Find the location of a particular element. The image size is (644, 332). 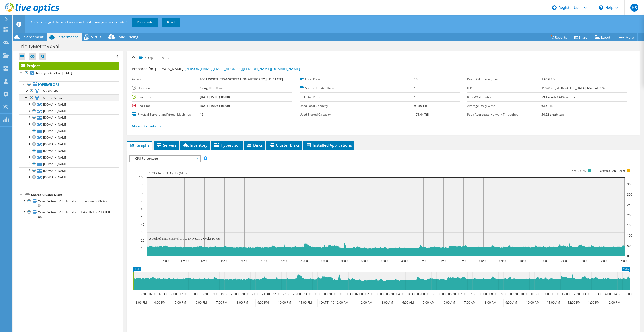

label: Account is located at coordinates (166, 79).